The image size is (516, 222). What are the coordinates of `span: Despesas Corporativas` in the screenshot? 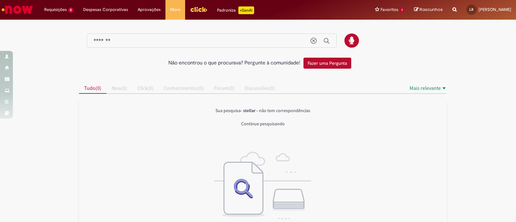 It's located at (105, 10).